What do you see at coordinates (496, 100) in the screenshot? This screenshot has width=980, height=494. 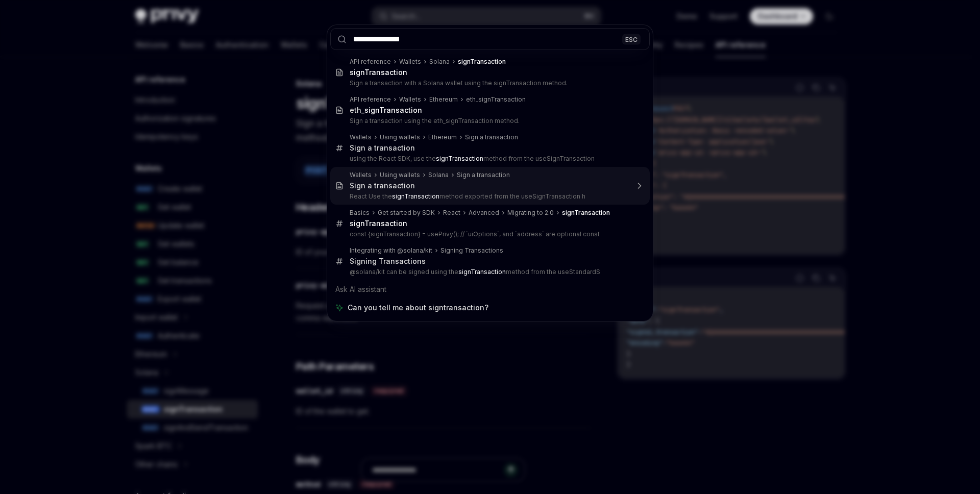 I see `div: eth_signTransaction` at bounding box center [496, 100].